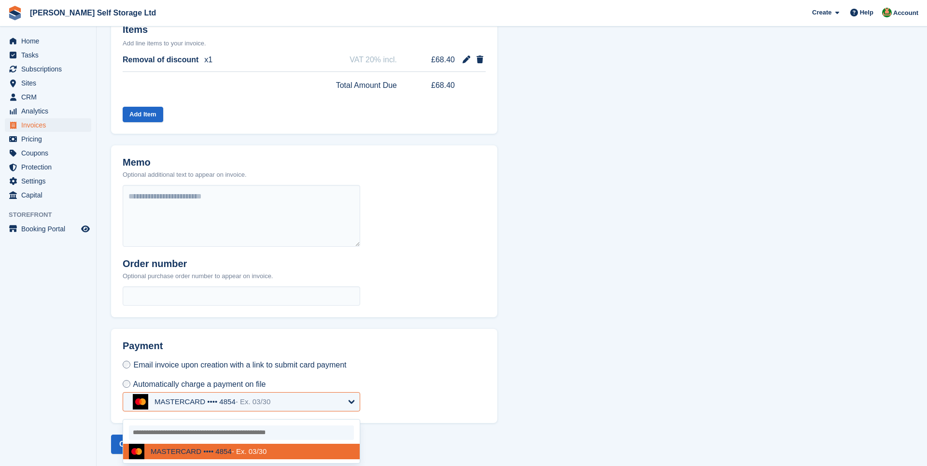 This screenshot has width=927, height=466. Describe the element at coordinates (126, 384) in the screenshot. I see `input: Automatically charge a payment on file` at that location.